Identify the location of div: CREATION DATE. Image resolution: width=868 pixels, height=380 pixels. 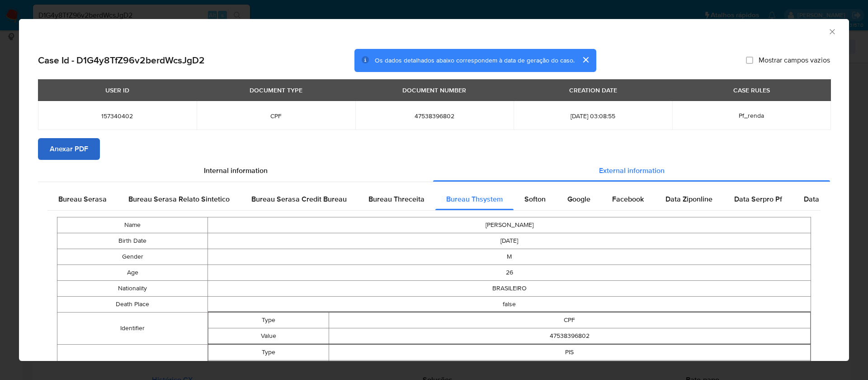
(594, 90).